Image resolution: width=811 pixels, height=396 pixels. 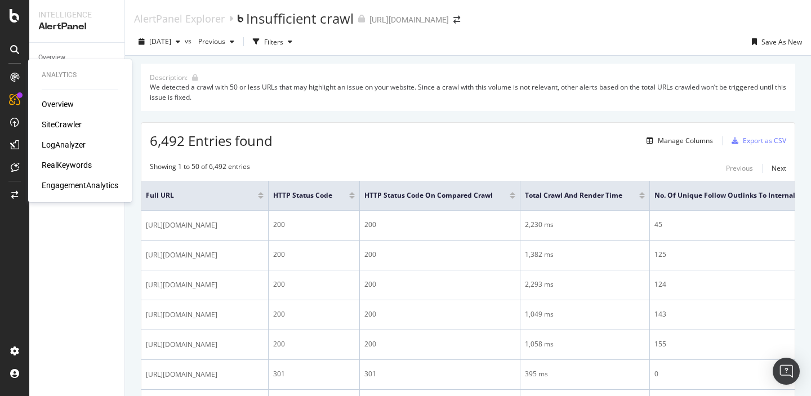 I want to click on div: Filters, so click(x=274, y=42).